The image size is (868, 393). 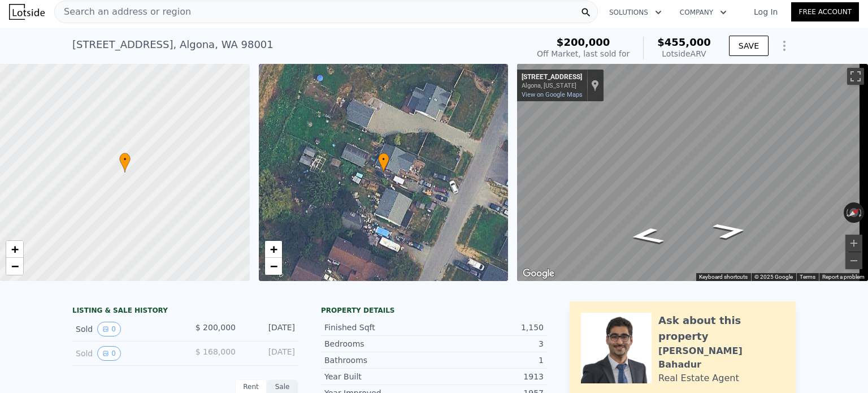 What do you see at coordinates (699, 378) in the screenshot?
I see `div: Real Estate Agent` at bounding box center [699, 378].